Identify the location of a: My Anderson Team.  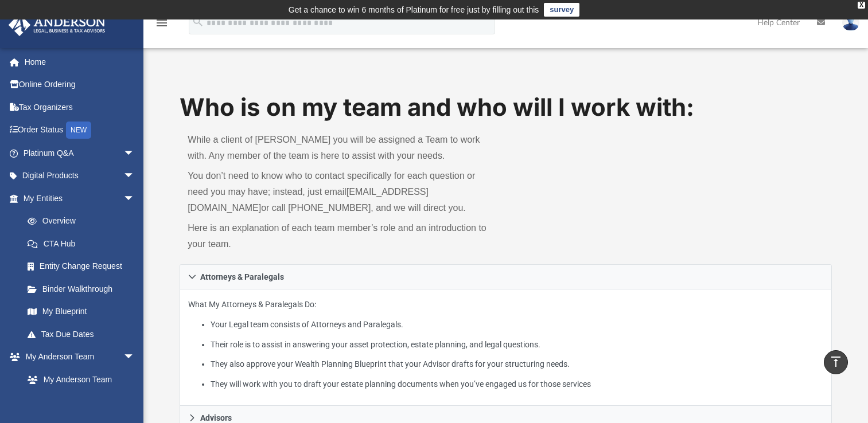
(78, 380).